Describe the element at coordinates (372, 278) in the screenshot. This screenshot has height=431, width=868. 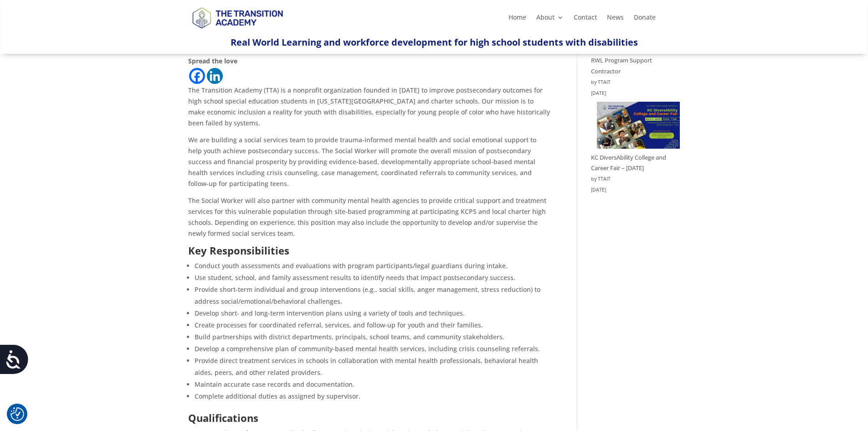
I see `li: Use student, school, and family assessment results to identify needs that impact postsecondary su...` at that location.